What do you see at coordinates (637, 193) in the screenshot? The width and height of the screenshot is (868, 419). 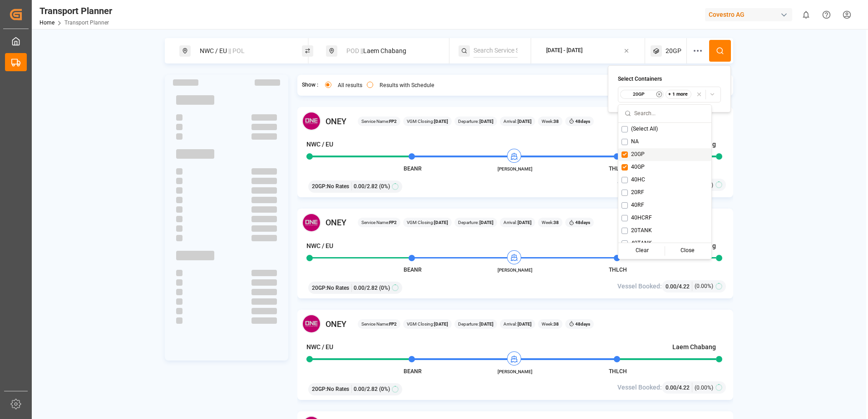 I see `span: 20RF` at bounding box center [637, 193].